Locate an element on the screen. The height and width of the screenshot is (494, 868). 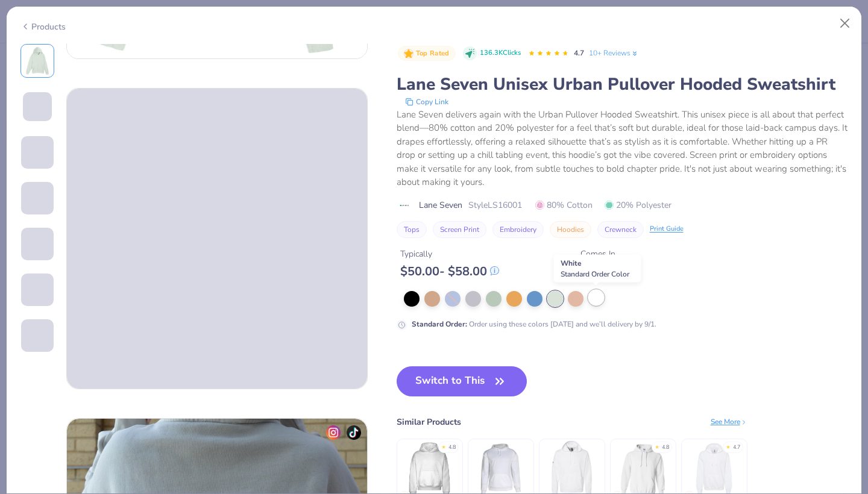
div: Lane Seven delivers again with the Urban Pullover Hooded Sweatshirt. This unisex piece is all abo... is located at coordinates (622, 149).